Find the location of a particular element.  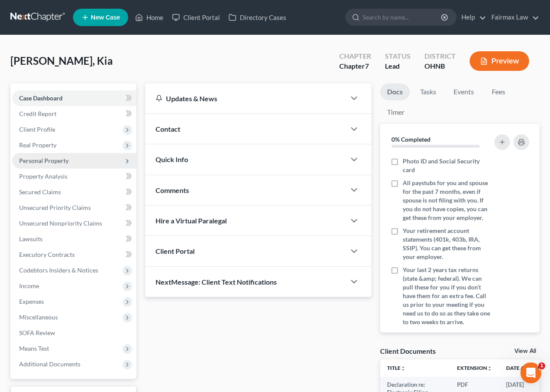

a: Client Portal is located at coordinates (196, 17).